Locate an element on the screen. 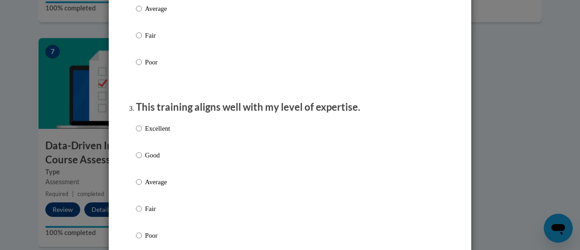 This screenshot has height=250, width=580. p: Excellent is located at coordinates (157, 128).